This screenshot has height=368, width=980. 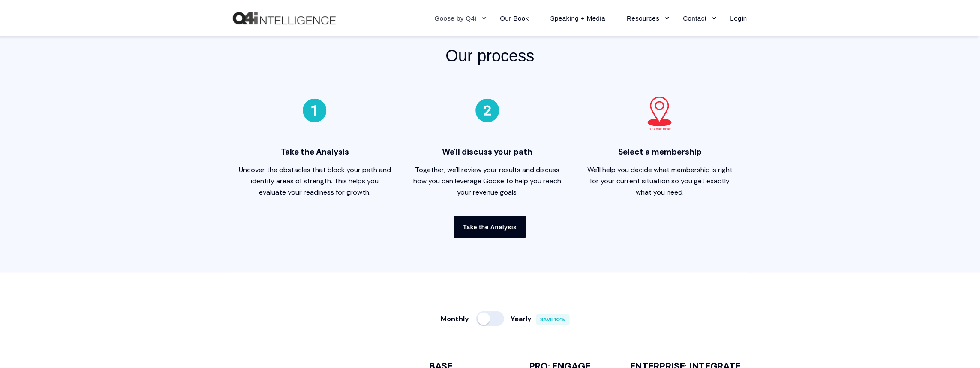 What do you see at coordinates (315, 181) in the screenshot?
I see `span: Uncover the obstacles that block your path and identify areas of strength. This helps you evaluat...` at bounding box center [315, 181].